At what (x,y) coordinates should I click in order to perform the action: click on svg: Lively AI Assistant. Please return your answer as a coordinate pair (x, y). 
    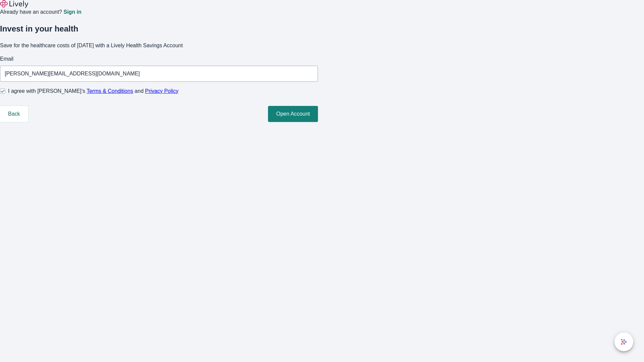
    Looking at the image, I should click on (624, 342).